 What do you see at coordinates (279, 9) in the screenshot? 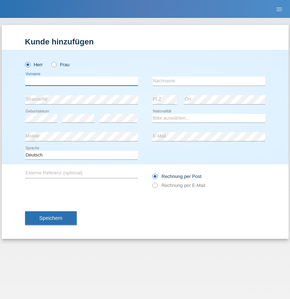
I see `i: menu` at bounding box center [279, 9].